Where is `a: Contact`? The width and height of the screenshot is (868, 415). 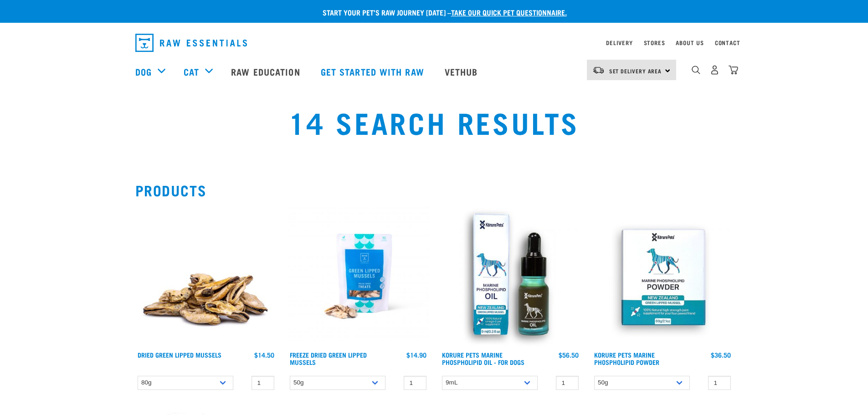 a: Contact is located at coordinates (727, 42).